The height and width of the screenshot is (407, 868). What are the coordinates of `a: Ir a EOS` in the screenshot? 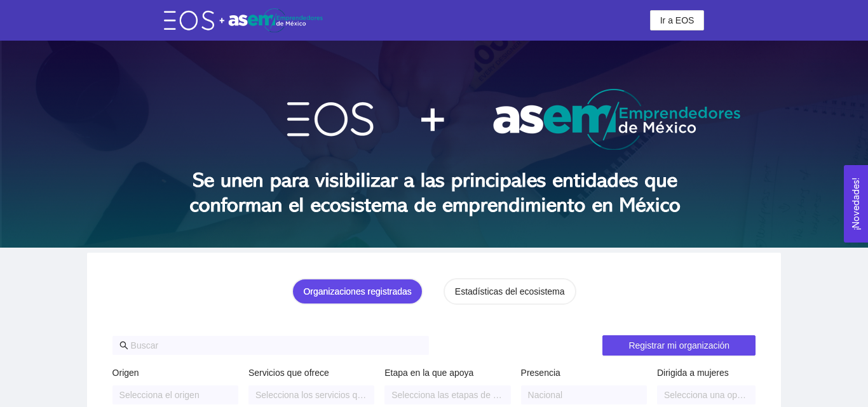 It's located at (677, 20).